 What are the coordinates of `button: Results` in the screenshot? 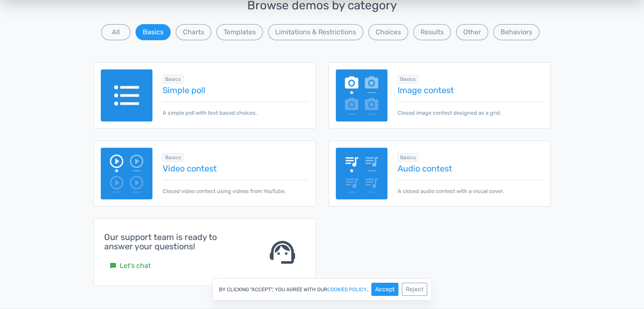 It's located at (432, 32).